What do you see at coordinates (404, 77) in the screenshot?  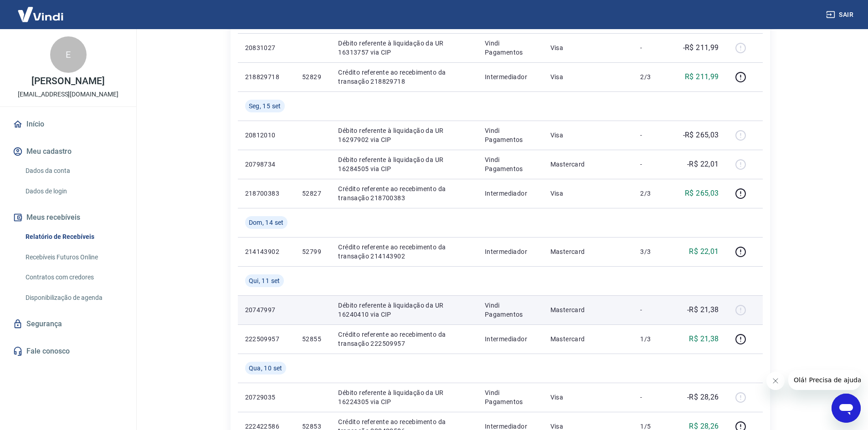 I see `p: Crédito referente ao recebimento da transação 218829718` at bounding box center [404, 77].